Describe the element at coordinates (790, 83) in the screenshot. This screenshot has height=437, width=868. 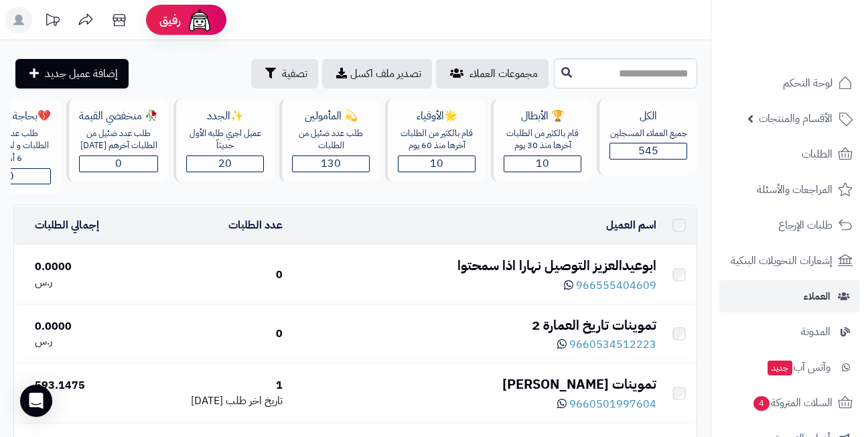
I see `a: لوحة التحكم` at that location.